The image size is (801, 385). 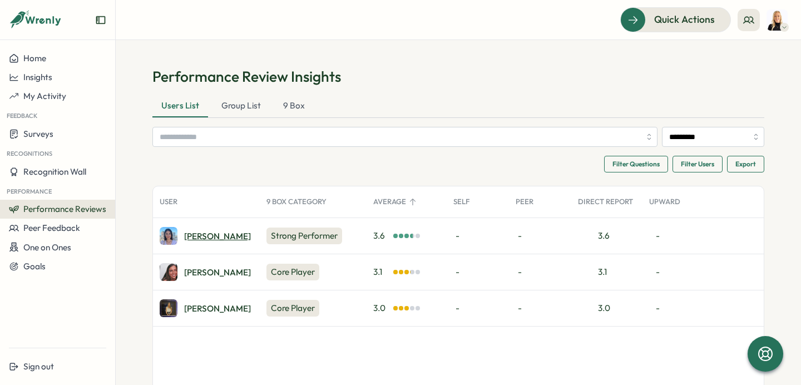 What do you see at coordinates (684, 19) in the screenshot?
I see `span: Quick Actions` at bounding box center [684, 19].